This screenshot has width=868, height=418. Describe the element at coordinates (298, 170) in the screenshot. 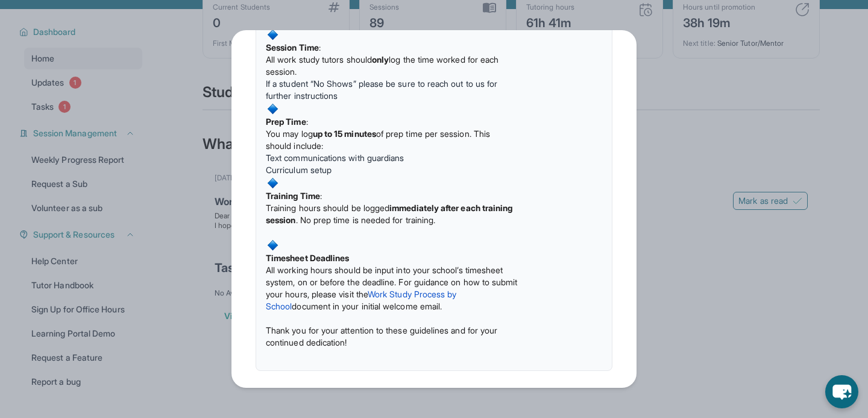

I see `span: Curriculum setup` at that location.